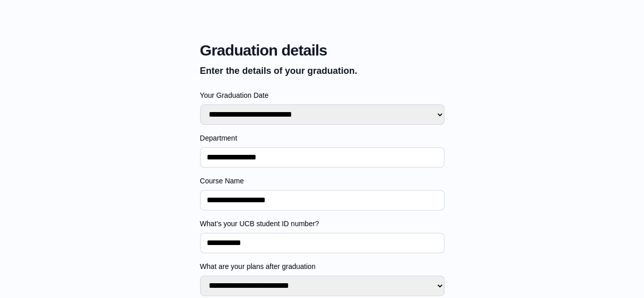 This screenshot has height=298, width=644. Describe the element at coordinates (322, 51) in the screenshot. I see `span: Graduation details` at that location.